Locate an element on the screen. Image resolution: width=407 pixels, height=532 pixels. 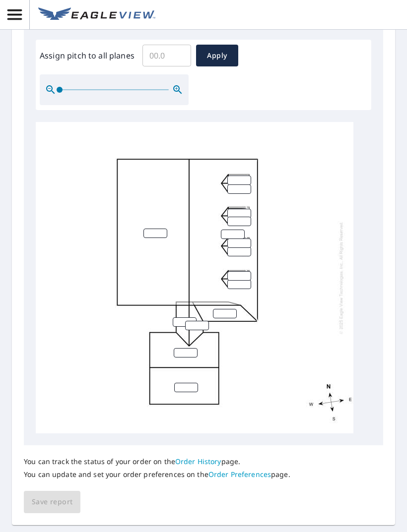
span: Apply is located at coordinates (217, 56).